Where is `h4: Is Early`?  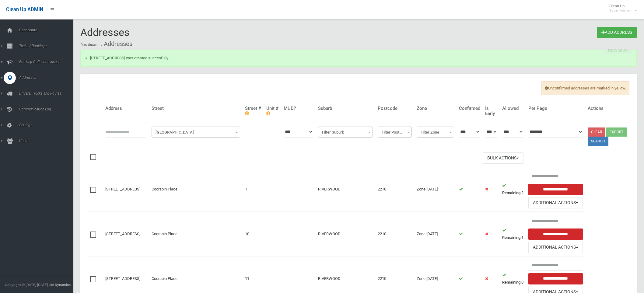
h4: Is Early is located at coordinates (491, 111).